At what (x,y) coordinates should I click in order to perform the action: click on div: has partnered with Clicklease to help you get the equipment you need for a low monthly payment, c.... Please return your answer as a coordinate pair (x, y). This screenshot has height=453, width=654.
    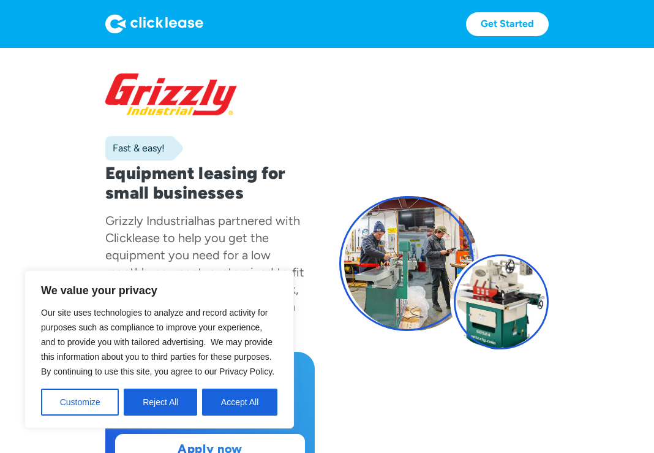
    Looking at the image, I should click on (205, 272).